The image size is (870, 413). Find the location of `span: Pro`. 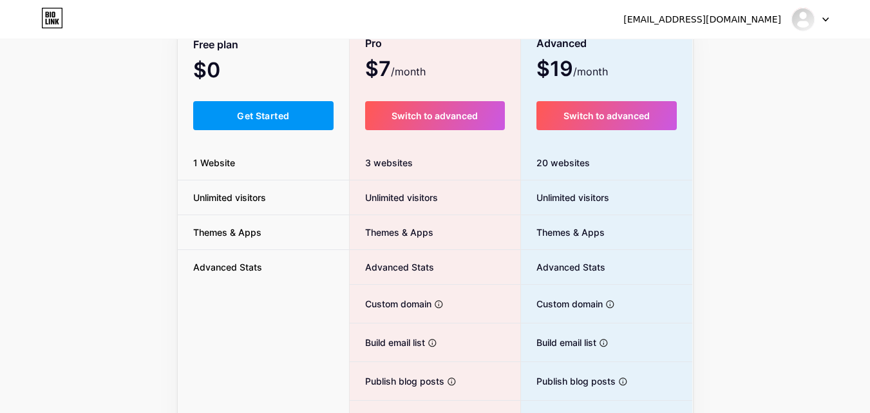

span: Pro is located at coordinates (373, 43).